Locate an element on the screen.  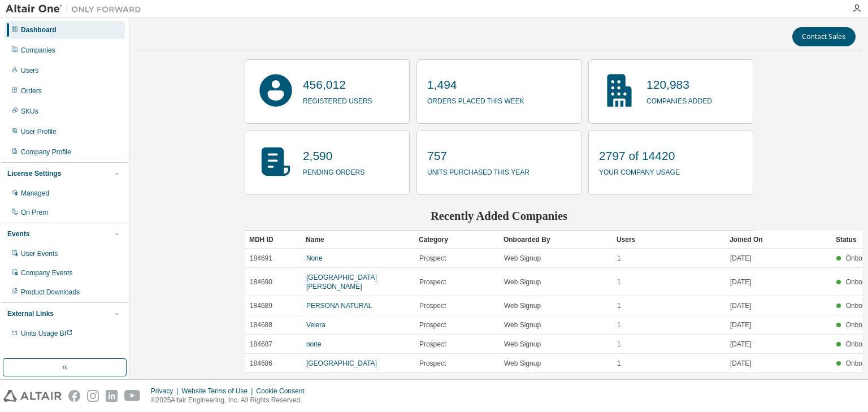
p: 2797 of 14420 is located at coordinates (639, 156).